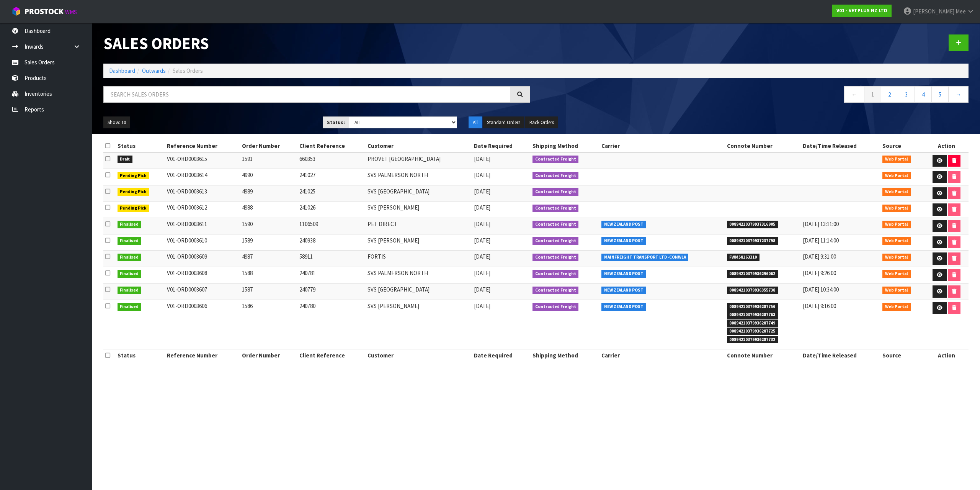 This screenshot has height=490, width=980. Describe the element at coordinates (663, 355) in the screenshot. I see `th: Carrier` at that location.